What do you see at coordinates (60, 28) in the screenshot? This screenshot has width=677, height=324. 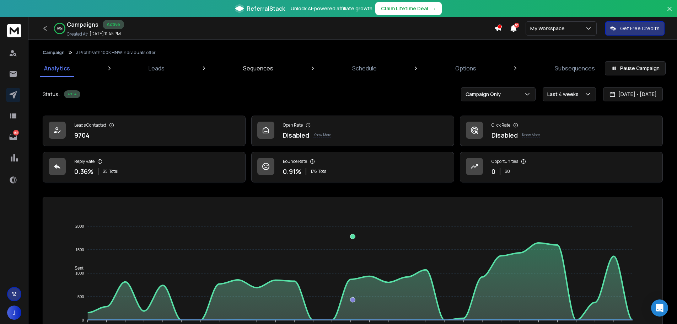 I see `p: 97 %` at bounding box center [60, 28].